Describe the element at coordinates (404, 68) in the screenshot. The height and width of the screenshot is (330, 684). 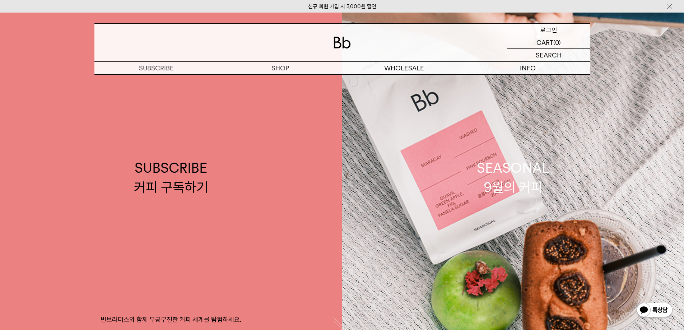
I see `p: WHOLESALE` at that location.